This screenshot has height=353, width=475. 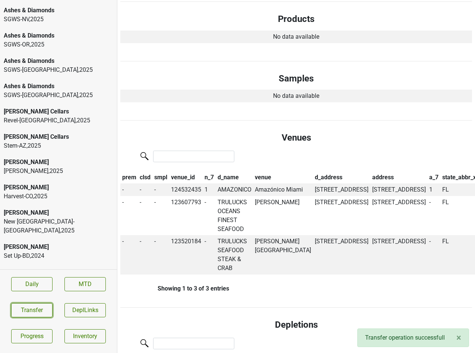 I want to click on th: venue_id: activate to sort column ascending, so click(x=186, y=178).